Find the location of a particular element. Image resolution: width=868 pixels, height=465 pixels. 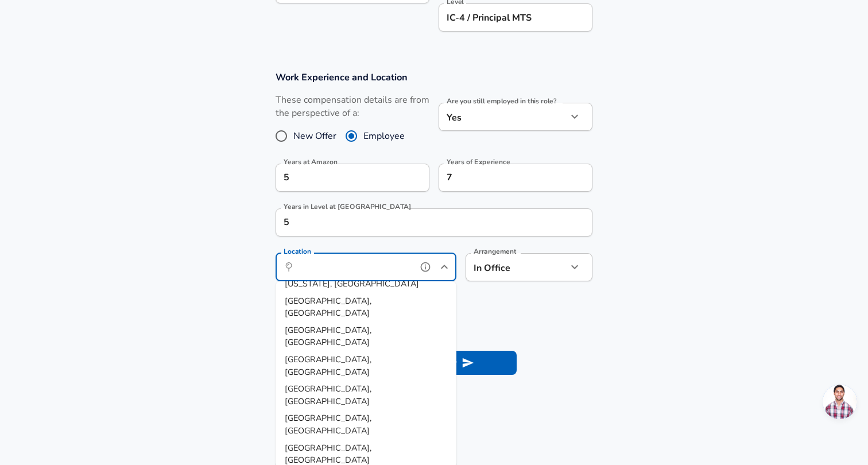

label: Location is located at coordinates (297, 252).